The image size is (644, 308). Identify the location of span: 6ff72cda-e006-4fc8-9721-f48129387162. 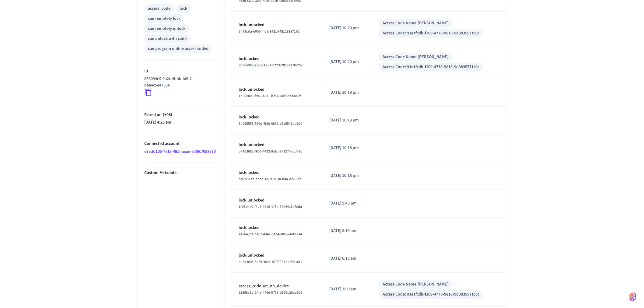
(269, 31).